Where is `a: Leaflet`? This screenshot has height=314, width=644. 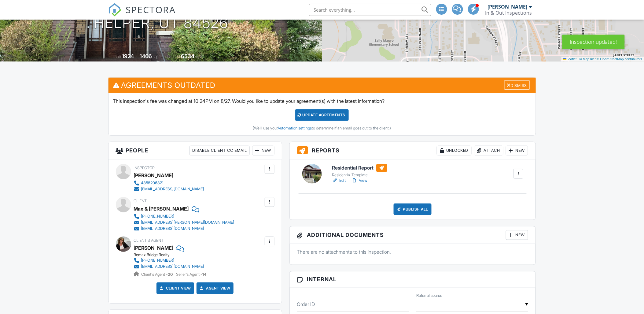 a: Leaflet is located at coordinates (569, 59).